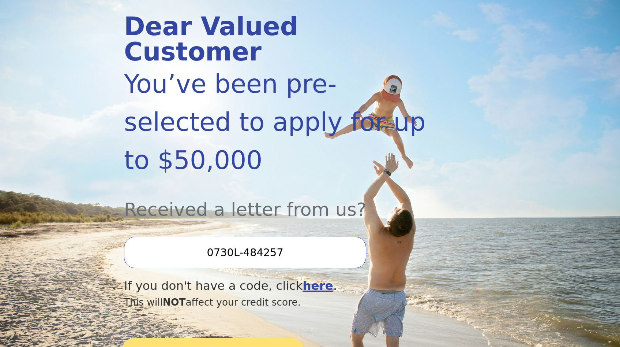 Image resolution: width=620 pixels, height=347 pixels. I want to click on b: here, so click(318, 285).